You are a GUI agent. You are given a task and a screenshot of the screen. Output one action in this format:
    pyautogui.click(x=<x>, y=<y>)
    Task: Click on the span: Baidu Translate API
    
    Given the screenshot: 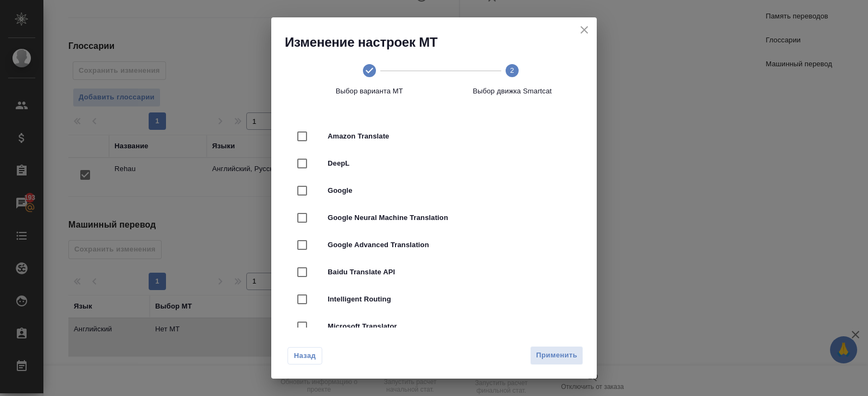 What is the action you would take?
    pyautogui.click(x=450, y=272)
    